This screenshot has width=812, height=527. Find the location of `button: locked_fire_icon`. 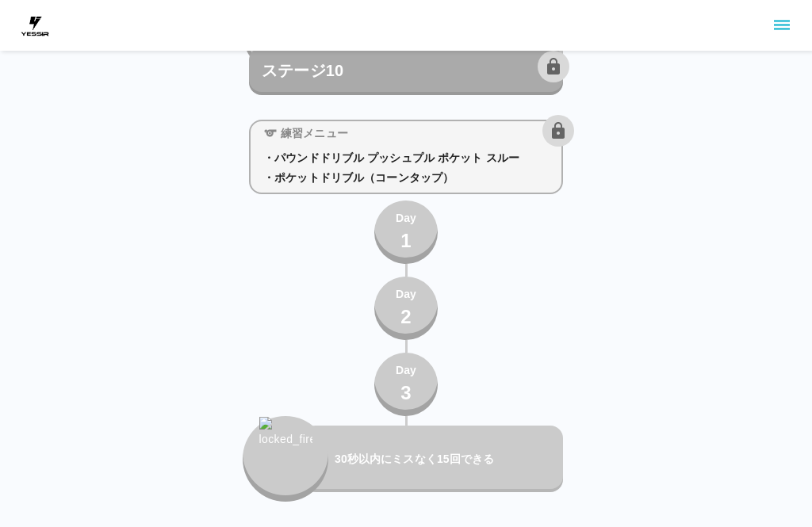

button: locked_fire_icon is located at coordinates (286, 459).